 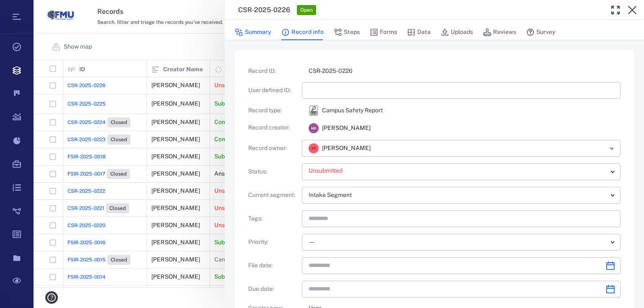 I want to click on span: Help, so click(x=28, y=10).